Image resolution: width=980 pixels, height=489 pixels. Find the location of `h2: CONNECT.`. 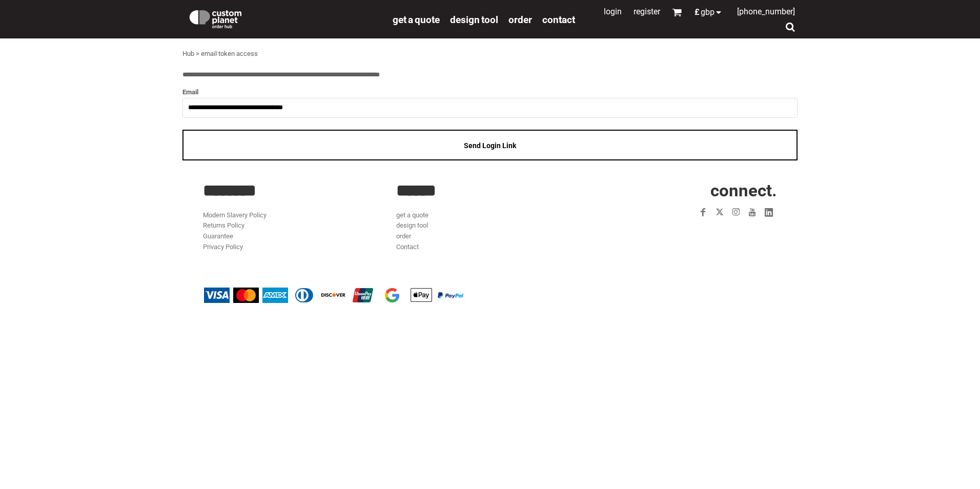

h2: CONNECT. is located at coordinates (683, 190).